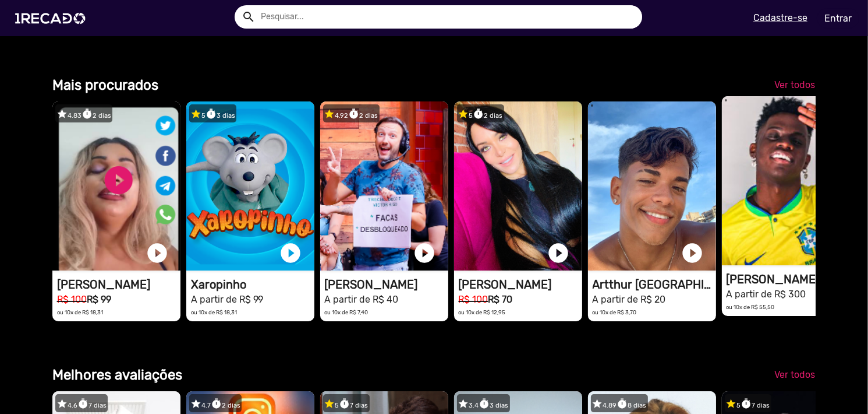  Describe the element at coordinates (838, 18) in the screenshot. I see `a: Entrar` at that location.